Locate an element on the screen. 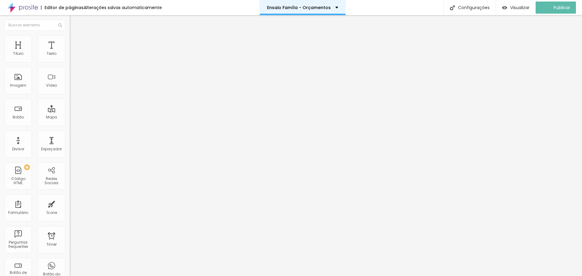  div: Formulário is located at coordinates (18, 213).